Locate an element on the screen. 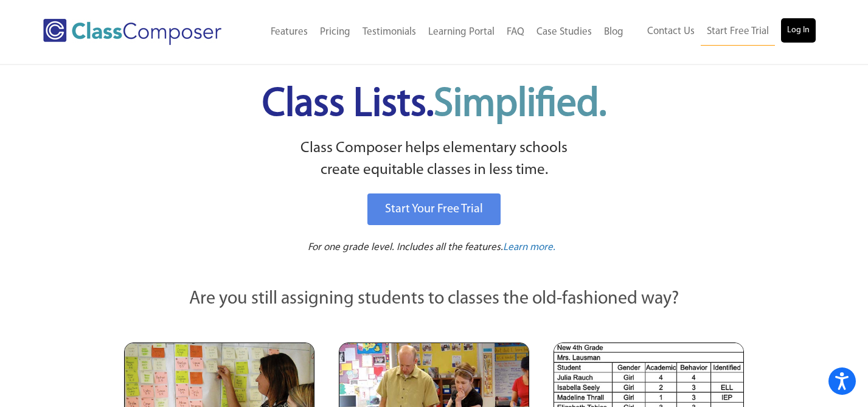  a: FAQ is located at coordinates (515, 32).